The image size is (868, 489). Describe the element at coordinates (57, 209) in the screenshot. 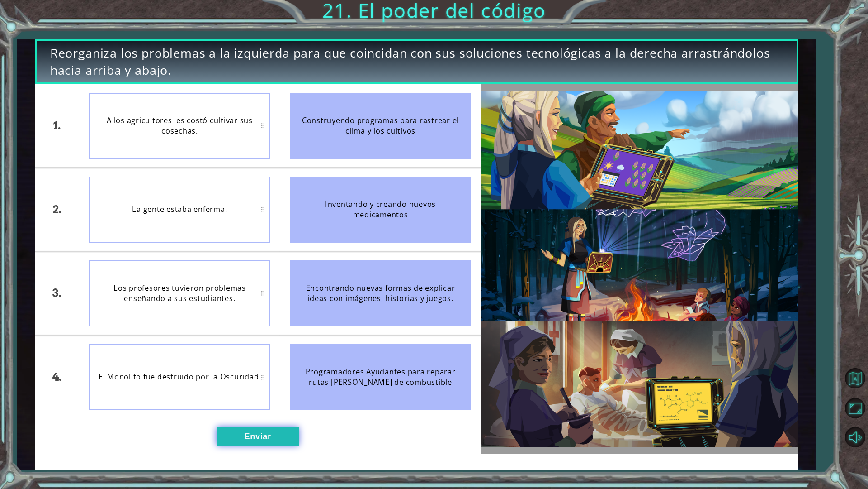

I see `div: 2.` at that location.